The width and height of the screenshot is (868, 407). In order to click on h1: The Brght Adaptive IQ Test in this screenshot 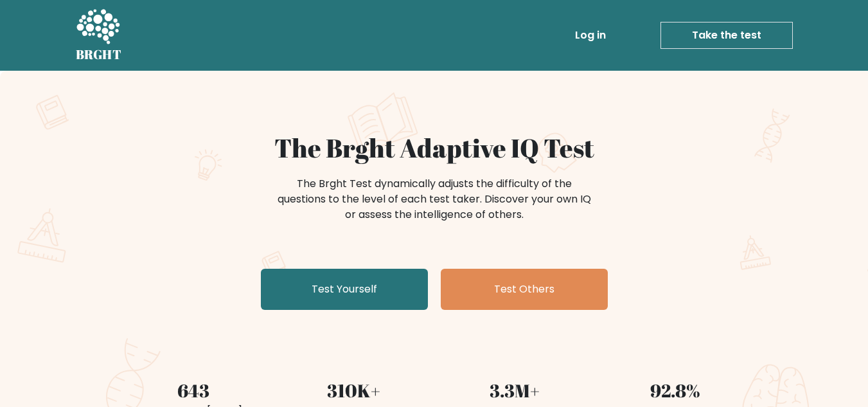, I will do `click(435, 148)`.